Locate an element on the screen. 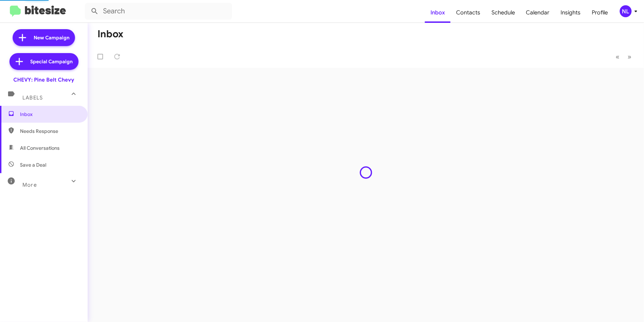 The image size is (644, 322). span: All Conversations is located at coordinates (39, 148).